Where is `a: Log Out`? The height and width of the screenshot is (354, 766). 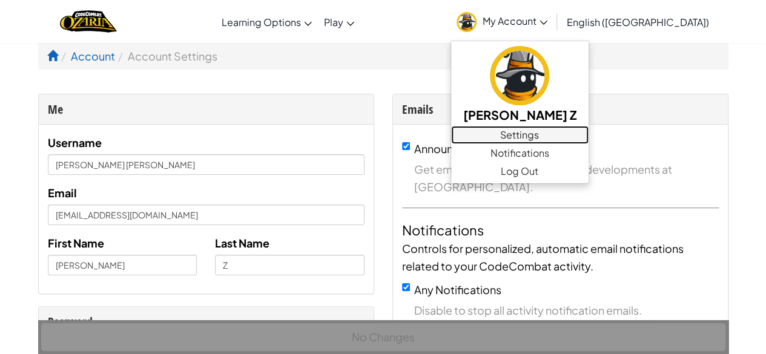
a: Log Out is located at coordinates (520, 171).